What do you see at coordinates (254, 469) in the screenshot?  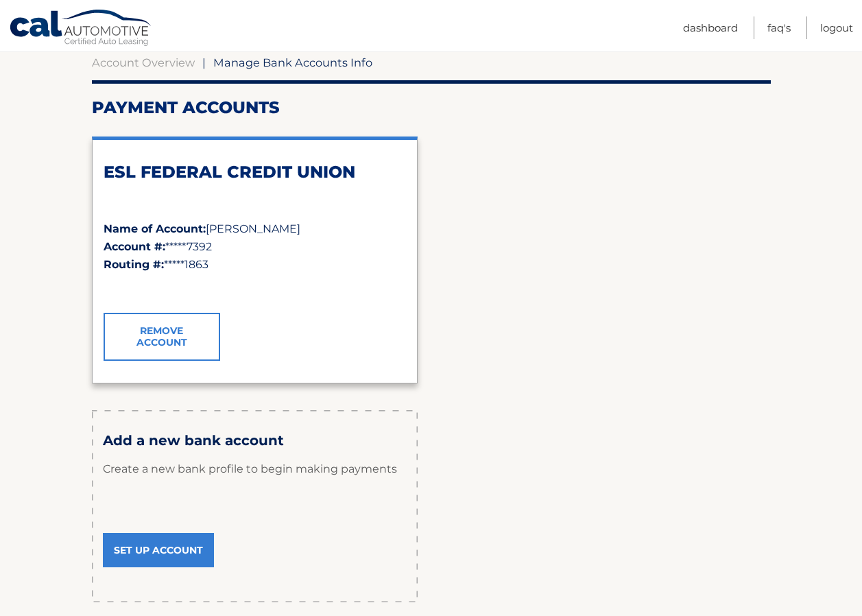 I see `p: Create a new bank profile to begin making payments` at bounding box center [254, 469].